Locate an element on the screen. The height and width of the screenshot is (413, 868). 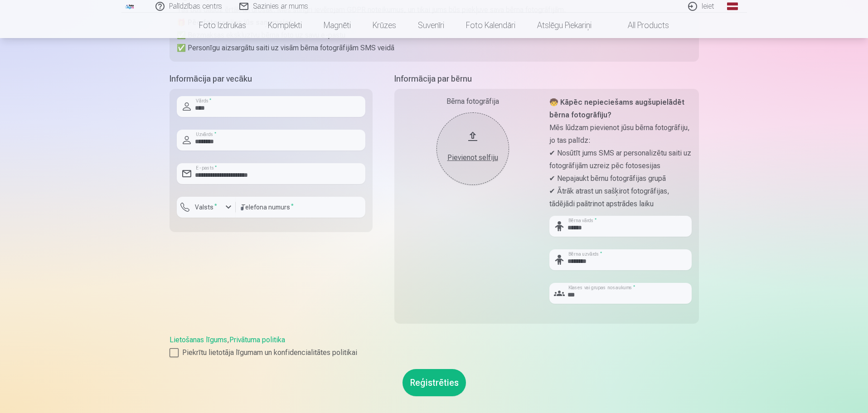
h5: Informācija par vecāku is located at coordinates (271, 79).